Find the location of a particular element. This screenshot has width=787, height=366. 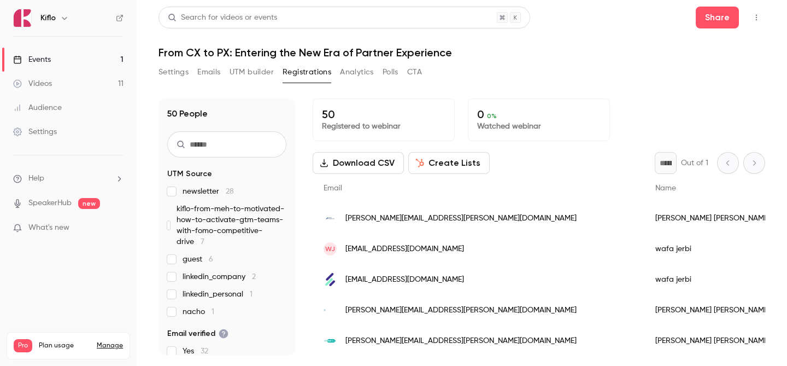

span: guest is located at coordinates (198, 259).